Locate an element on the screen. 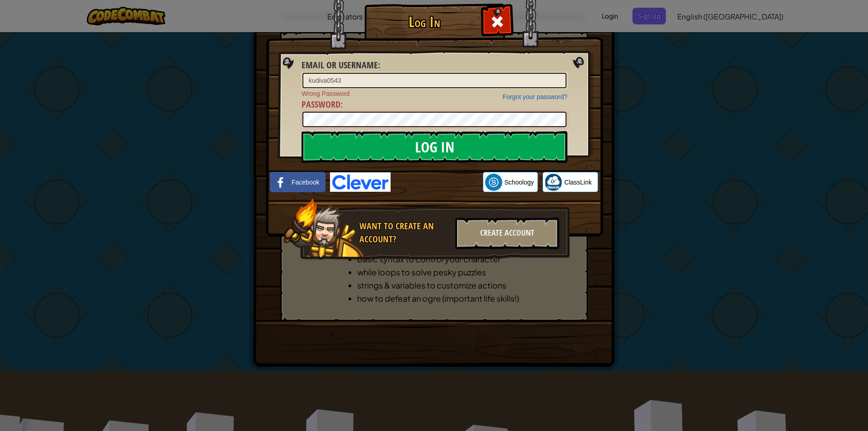  div: Want to create an account? is located at coordinates (405, 233).